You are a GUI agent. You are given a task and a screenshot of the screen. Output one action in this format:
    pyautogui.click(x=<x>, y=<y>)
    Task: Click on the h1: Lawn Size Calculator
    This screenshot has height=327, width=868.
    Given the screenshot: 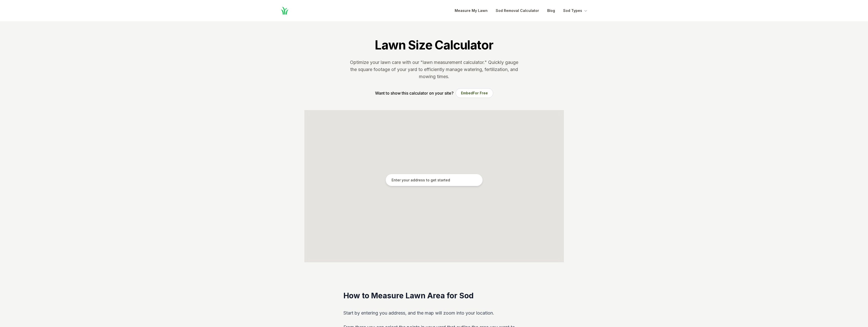 What is the action you would take?
    pyautogui.click(x=434, y=45)
    